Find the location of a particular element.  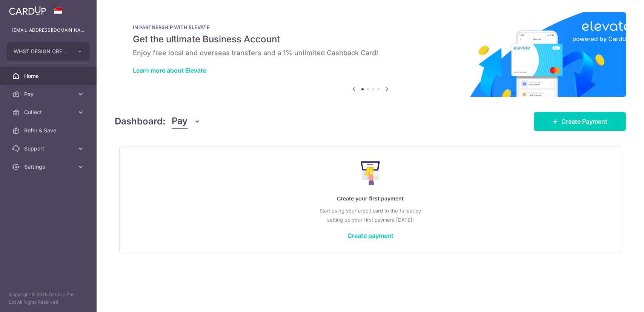

span: Collect is located at coordinates (49, 112).